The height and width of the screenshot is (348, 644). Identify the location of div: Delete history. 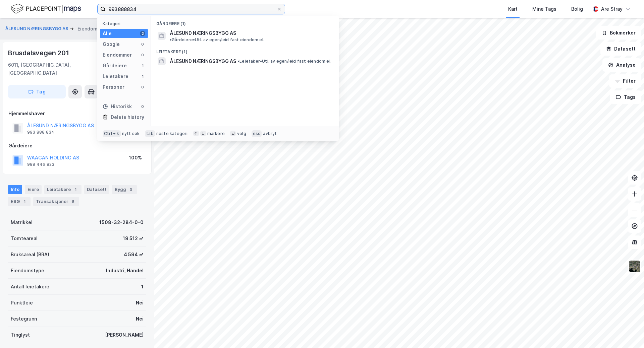
(127, 117).